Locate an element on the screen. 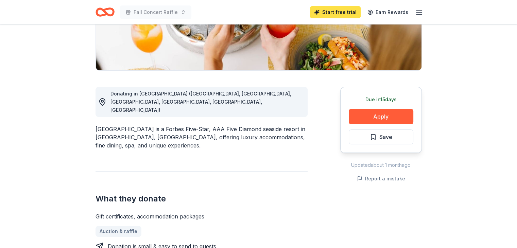 This screenshot has height=248, width=517. a: Home is located at coordinates (105, 12).